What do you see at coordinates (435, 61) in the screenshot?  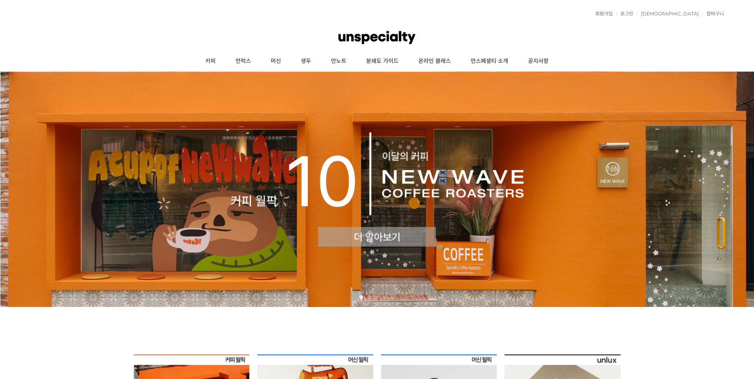 I see `a: 온라인 클래스` at bounding box center [435, 61].